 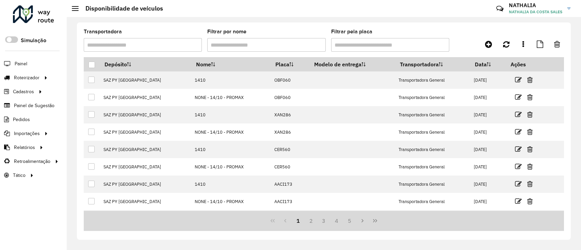 I want to click on span: Painel de Sugestão, so click(x=34, y=106).